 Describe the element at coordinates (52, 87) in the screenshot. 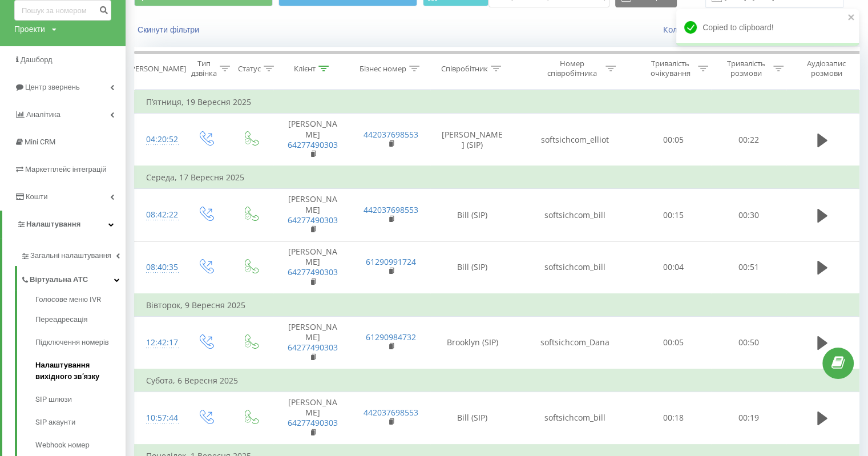

I see `span: Центр звернень` at that location.